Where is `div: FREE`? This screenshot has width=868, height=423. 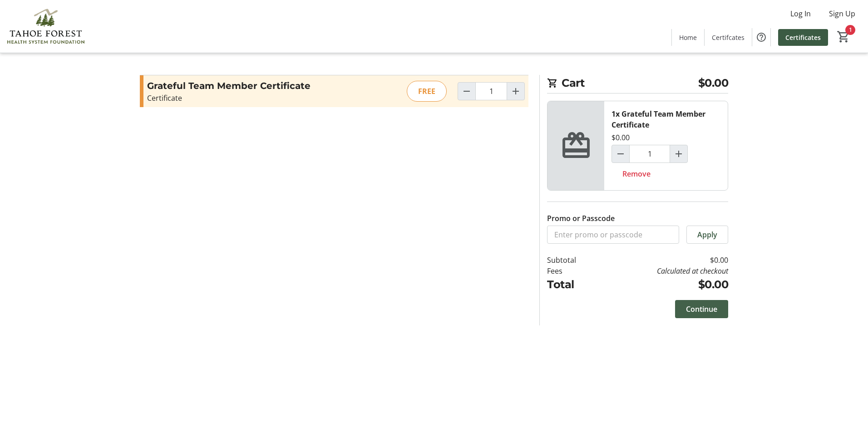
div: FREE is located at coordinates (427, 91).